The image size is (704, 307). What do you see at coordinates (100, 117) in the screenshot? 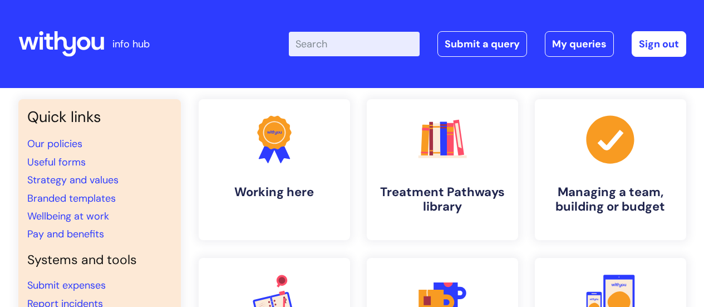
I see `h3: Quick links` at bounding box center [100, 117].